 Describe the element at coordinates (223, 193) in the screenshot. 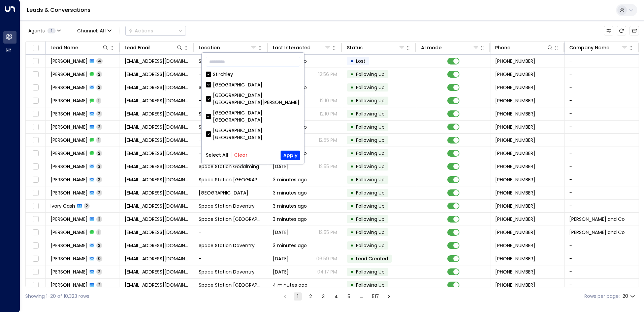

I see `span: Space Station Stirchley` at that location.